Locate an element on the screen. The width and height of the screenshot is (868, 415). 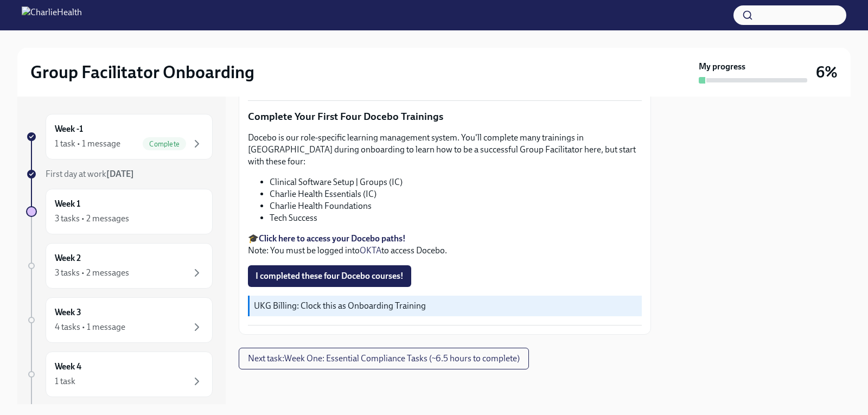
h6: Week 1 is located at coordinates (67, 204).